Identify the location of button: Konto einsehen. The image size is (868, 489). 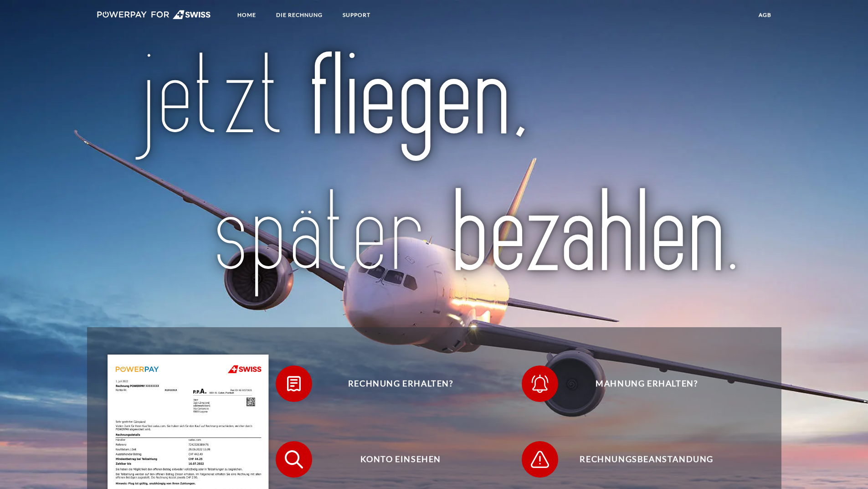
(394, 460).